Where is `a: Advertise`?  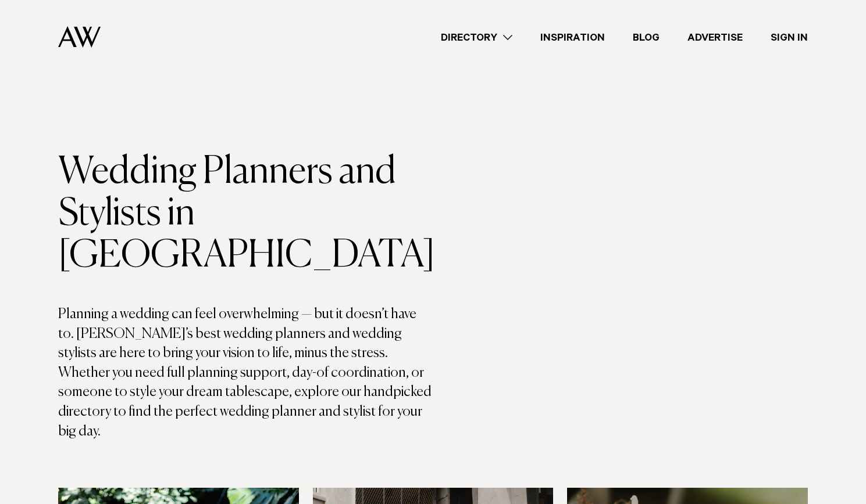
a: Advertise is located at coordinates (714, 37).